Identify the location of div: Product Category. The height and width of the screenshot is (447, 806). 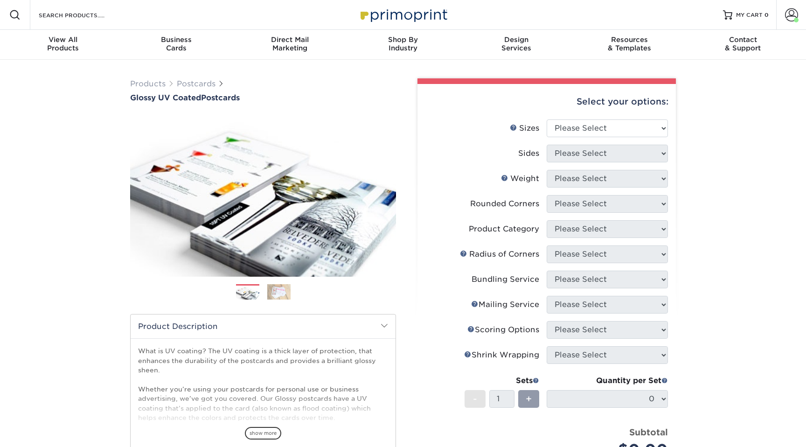
(504, 229).